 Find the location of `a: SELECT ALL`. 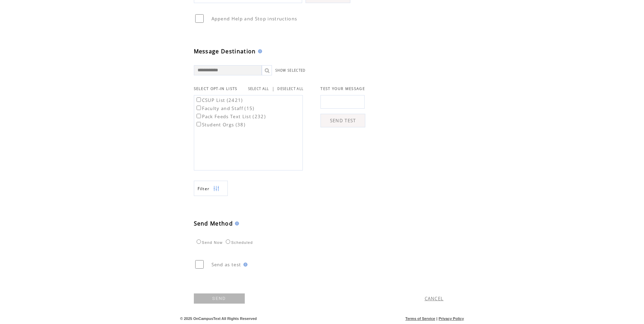

a: SELECT ALL is located at coordinates (258, 89).